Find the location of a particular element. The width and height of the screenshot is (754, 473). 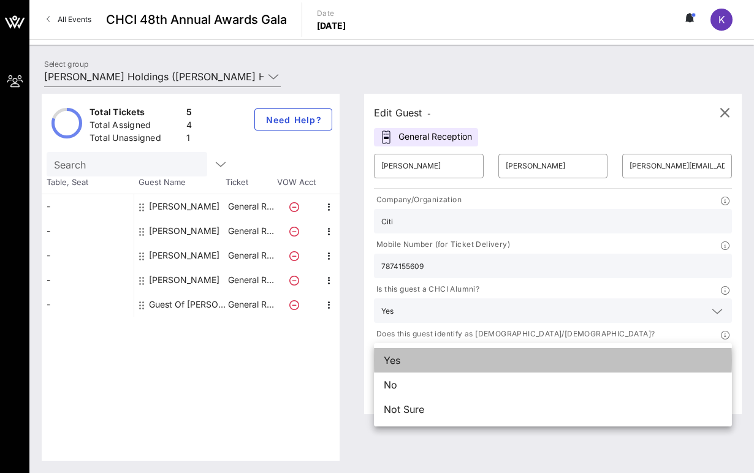

input: Email* is located at coordinates (677, 166).